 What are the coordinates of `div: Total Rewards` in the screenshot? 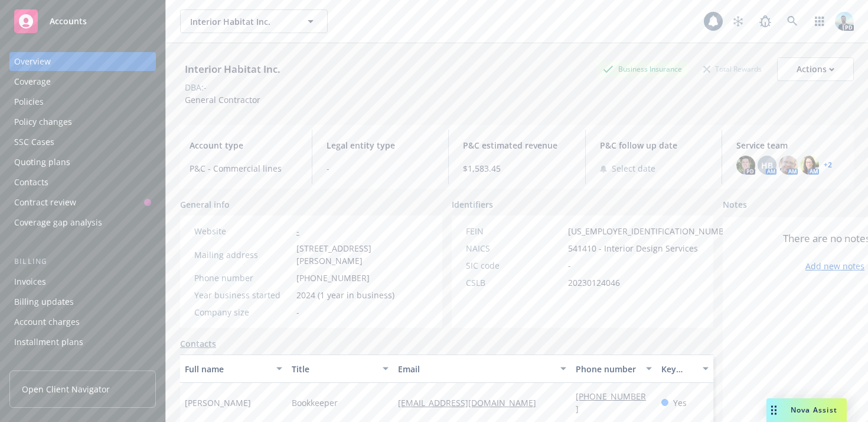 It's located at (732, 68).